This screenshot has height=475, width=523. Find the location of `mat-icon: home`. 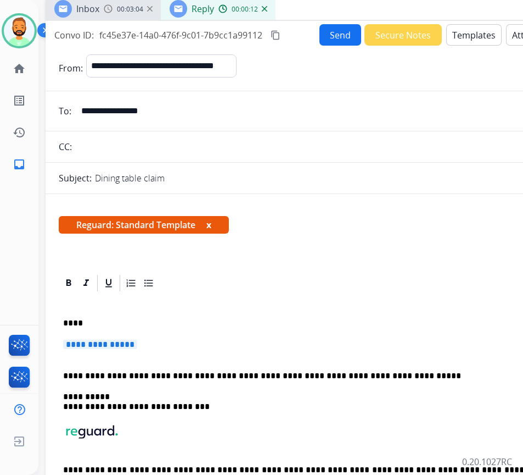

mat-icon: home is located at coordinates (19, 69).